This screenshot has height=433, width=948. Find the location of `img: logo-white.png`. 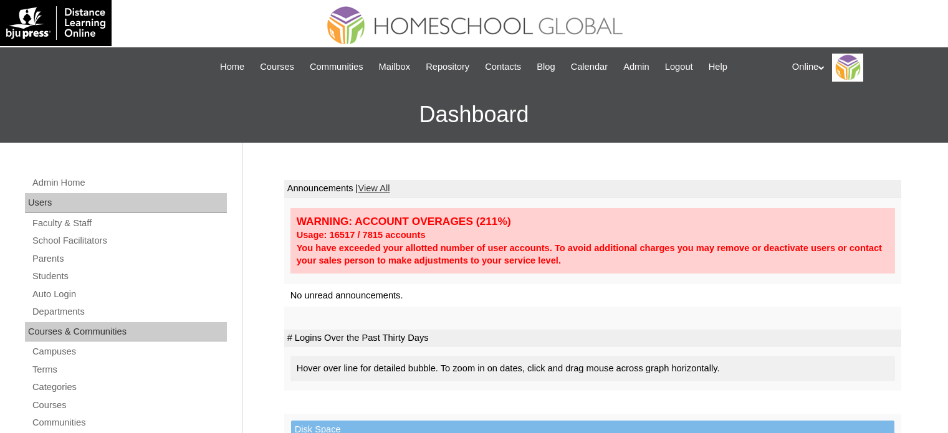

img: logo-white.png is located at coordinates (55, 23).